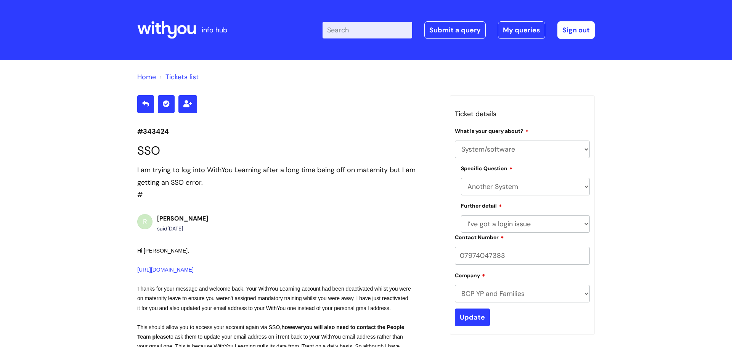  What do you see at coordinates (455, 30) in the screenshot?
I see `a: Submit a query` at bounding box center [455, 30].